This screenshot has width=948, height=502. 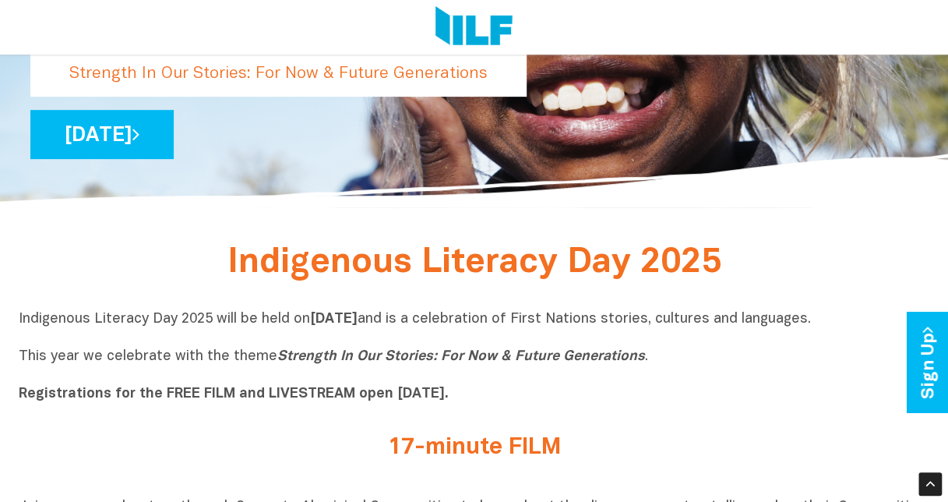 What do you see at coordinates (474, 262) in the screenshot?
I see `span: Indigenous Literacy Day 2025` at bounding box center [474, 262].